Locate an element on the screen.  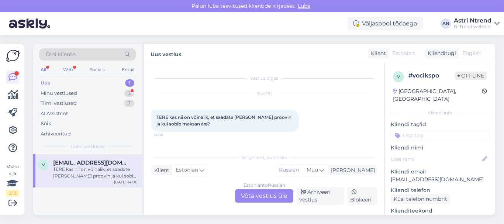
div: AI Assistent is located at coordinates (54, 114).